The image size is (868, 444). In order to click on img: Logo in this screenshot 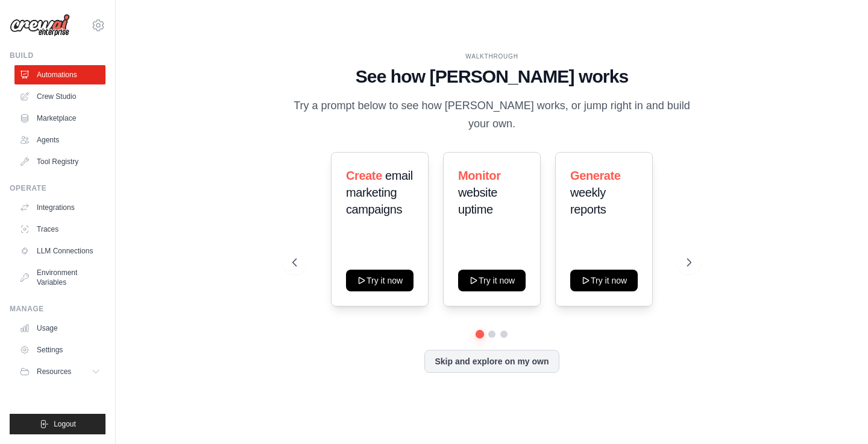, I will do `click(40, 25)`.